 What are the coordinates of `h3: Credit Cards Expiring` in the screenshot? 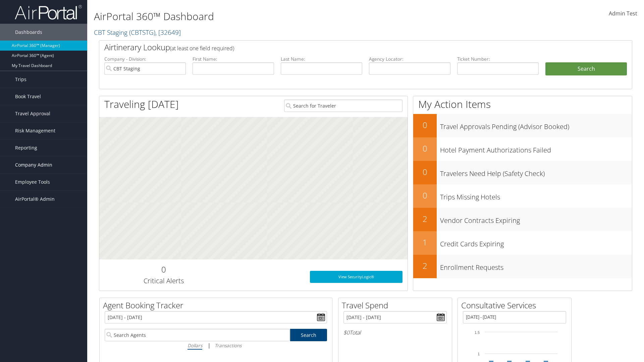 It's located at (536, 242).